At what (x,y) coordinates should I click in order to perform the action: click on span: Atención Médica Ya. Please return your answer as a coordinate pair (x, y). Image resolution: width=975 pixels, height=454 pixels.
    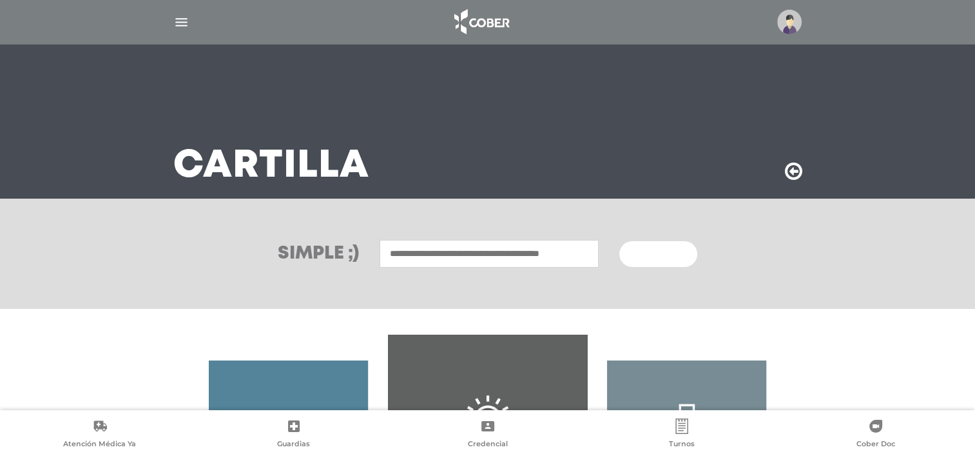
    Looking at the image, I should click on (99, 445).